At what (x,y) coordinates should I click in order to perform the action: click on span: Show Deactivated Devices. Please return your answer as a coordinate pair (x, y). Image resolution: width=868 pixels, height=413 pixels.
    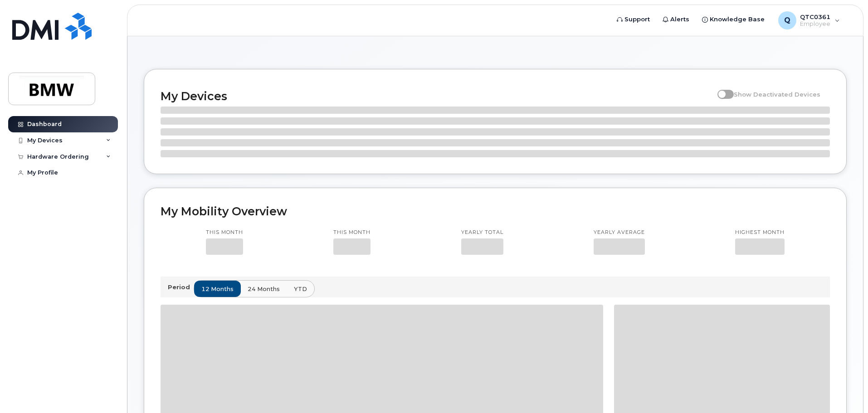
    Looking at the image, I should click on (777, 94).